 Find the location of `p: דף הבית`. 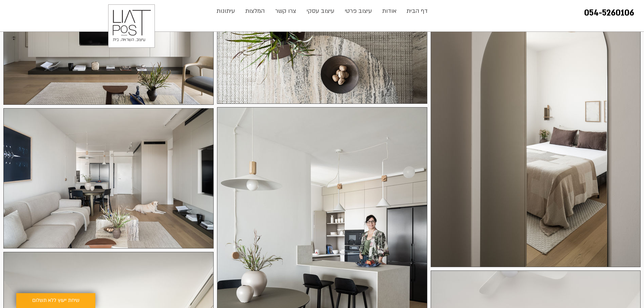

p: דף הבית is located at coordinates (417, 11).